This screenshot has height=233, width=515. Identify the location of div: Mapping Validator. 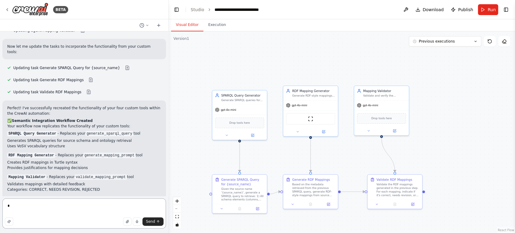
(384, 91).